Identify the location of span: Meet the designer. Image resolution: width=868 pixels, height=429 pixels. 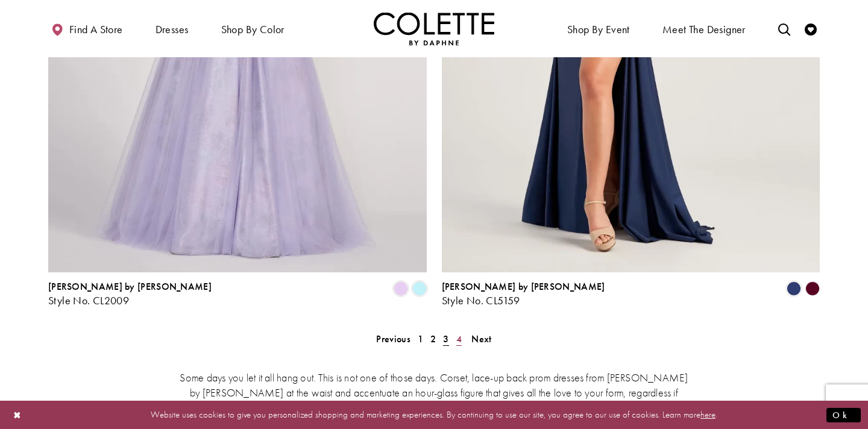
(703, 29).